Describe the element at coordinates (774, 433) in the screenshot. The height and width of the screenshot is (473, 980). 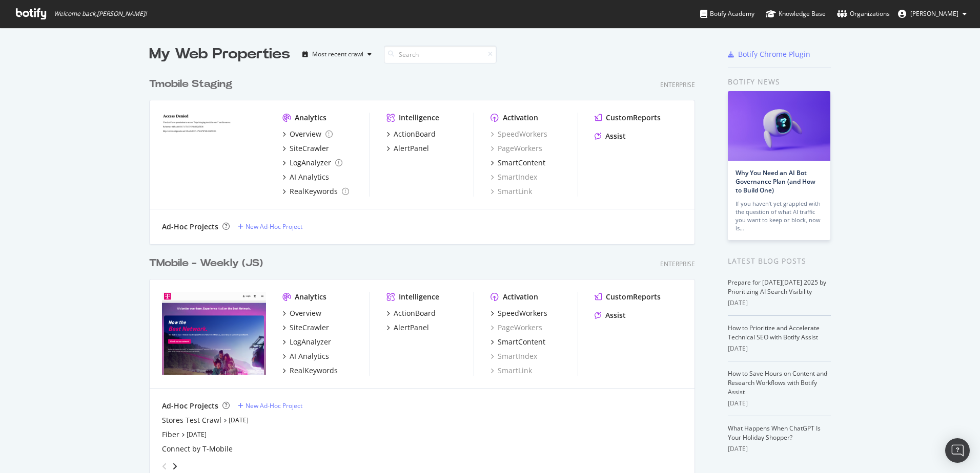
I see `a: What Happens When ChatGPT Is Your Holiday Shopper?` at that location.